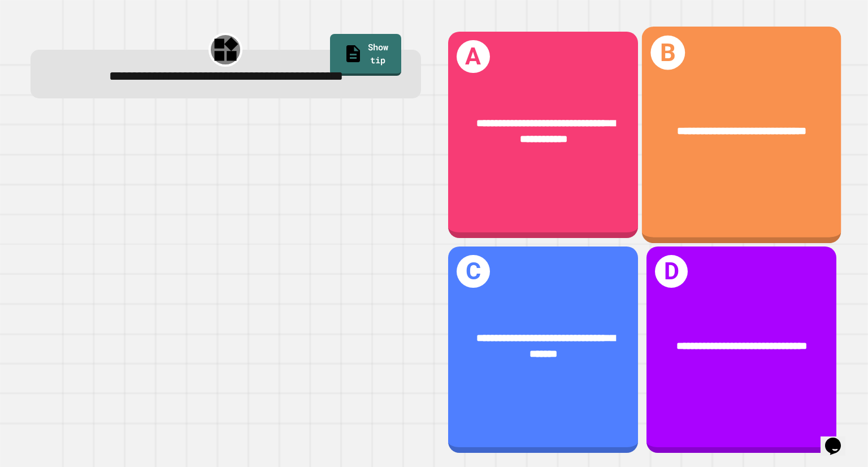 Image resolution: width=868 pixels, height=467 pixels. What do you see at coordinates (366, 55) in the screenshot?
I see `a: Show tip` at bounding box center [366, 55].